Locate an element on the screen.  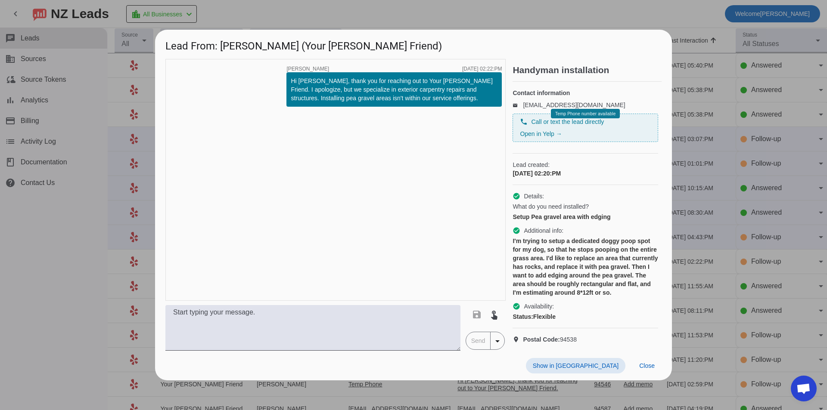
span: Close is located at coordinates (647, 366).